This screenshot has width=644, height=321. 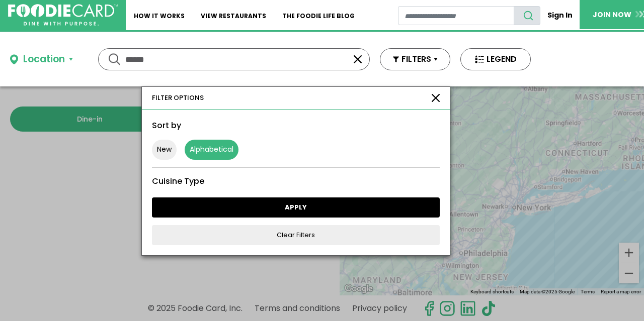 I want to click on a: APPLY, so click(x=296, y=208).